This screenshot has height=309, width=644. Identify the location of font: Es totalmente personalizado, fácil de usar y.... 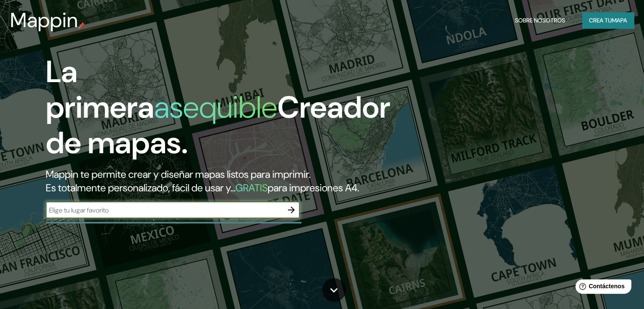
(141, 188).